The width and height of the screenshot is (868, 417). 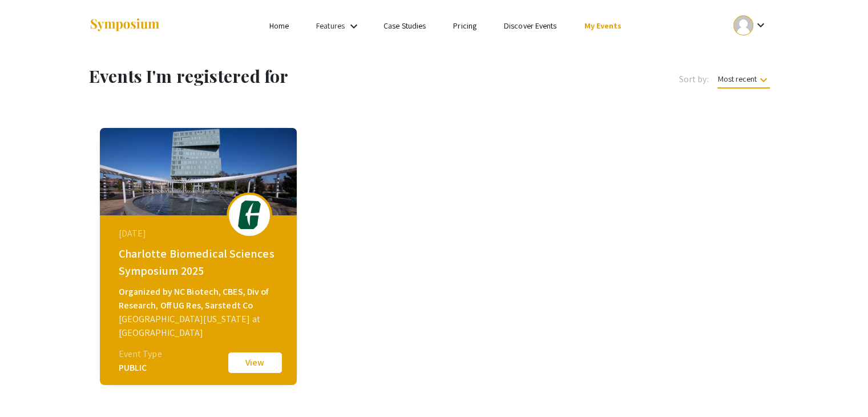 I want to click on mat-icon: Expand Features list, so click(x=354, y=27).